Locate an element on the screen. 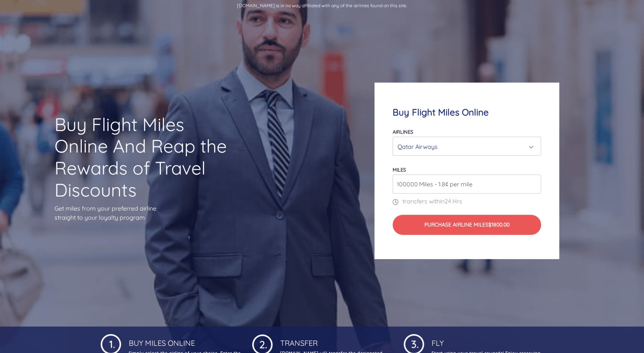 This screenshot has height=353, width=644. button: Qatar Airways is located at coordinates (467, 147).